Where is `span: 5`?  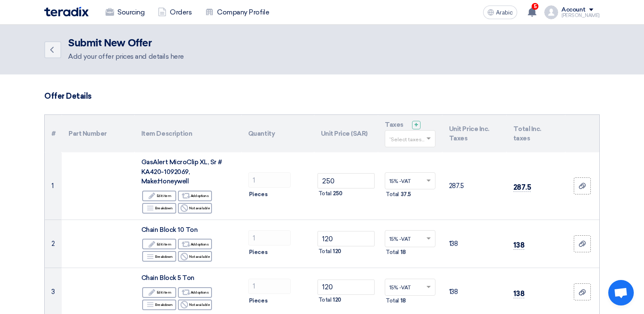 span: 5 is located at coordinates (535, 6).